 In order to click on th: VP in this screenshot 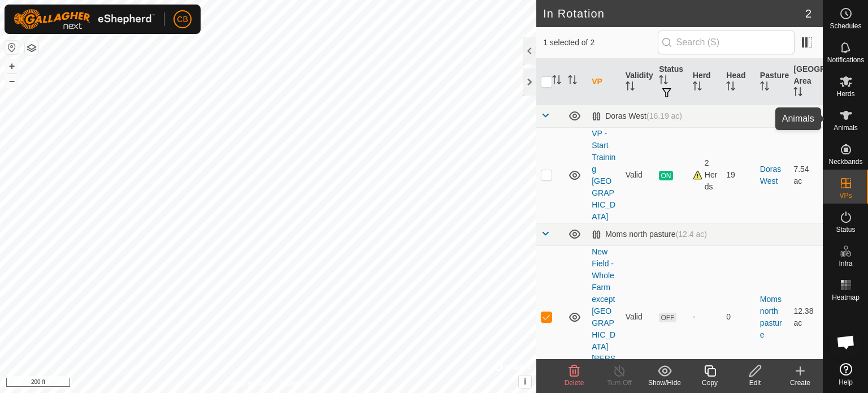, I will do `click(604, 82)`.